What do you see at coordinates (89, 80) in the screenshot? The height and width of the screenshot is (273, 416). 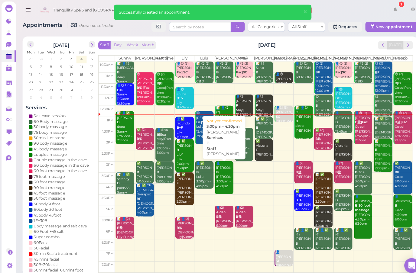 I see `span: 26` at bounding box center [89, 80].